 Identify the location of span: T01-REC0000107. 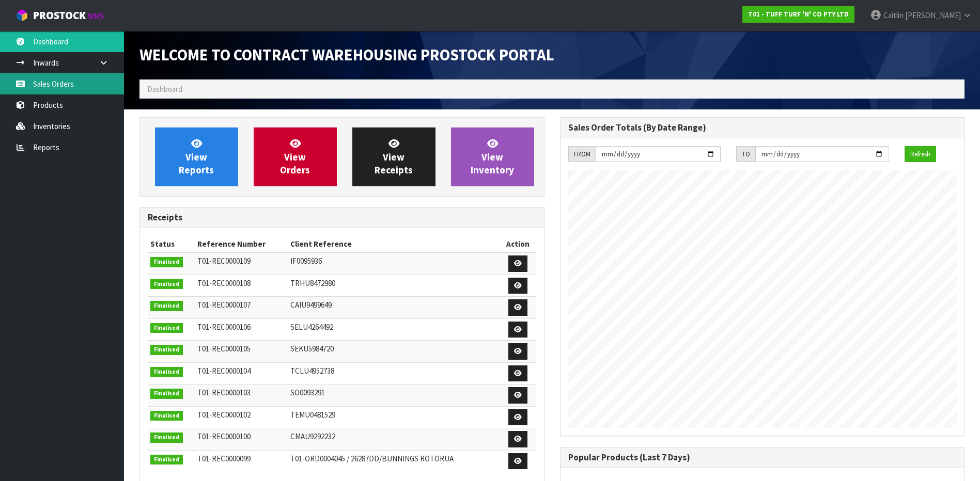
(223, 305).